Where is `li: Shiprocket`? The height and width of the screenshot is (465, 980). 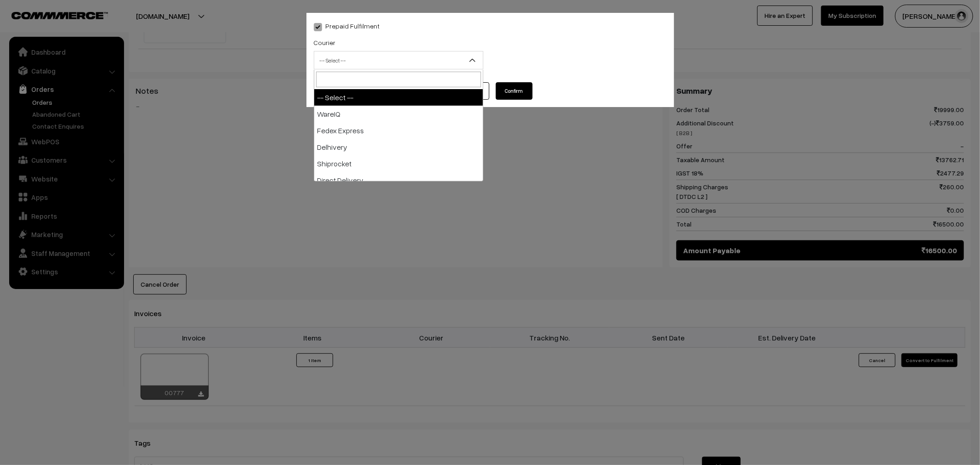
li: Shiprocket is located at coordinates (399, 164).